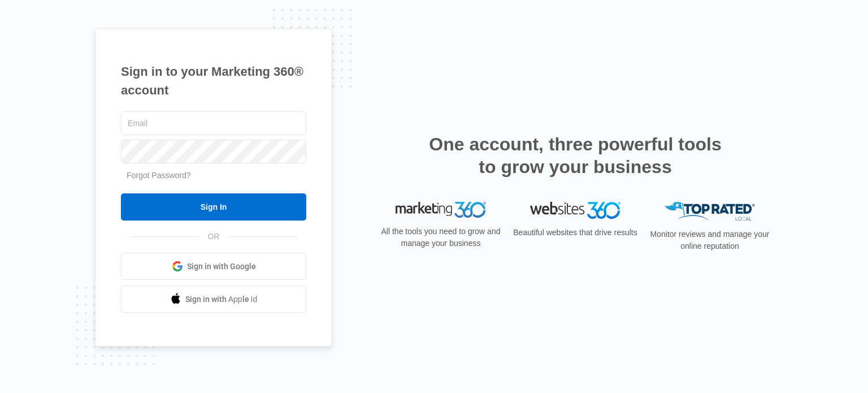  Describe the element at coordinates (441, 238) in the screenshot. I see `p: All the tools you need to grow and manage your business` at that location.